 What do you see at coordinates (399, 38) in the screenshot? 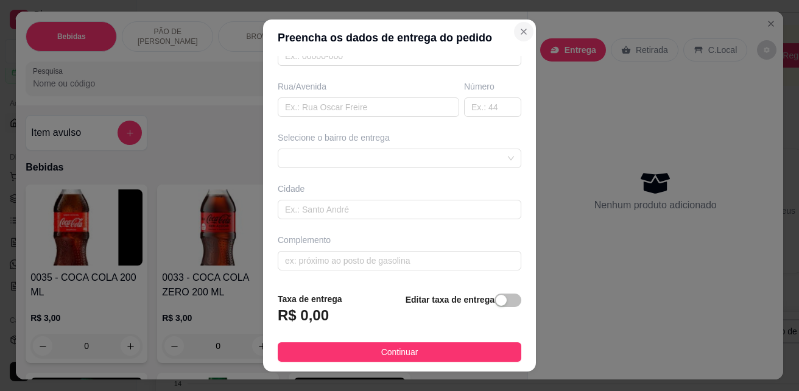
I see `header: Preencha os dados de entrega do pedido` at bounding box center [399, 38].